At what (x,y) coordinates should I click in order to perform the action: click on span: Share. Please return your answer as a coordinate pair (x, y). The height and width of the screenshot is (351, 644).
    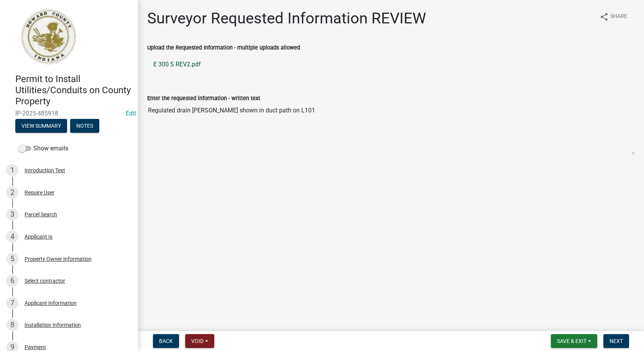
    Looking at the image, I should click on (619, 17).